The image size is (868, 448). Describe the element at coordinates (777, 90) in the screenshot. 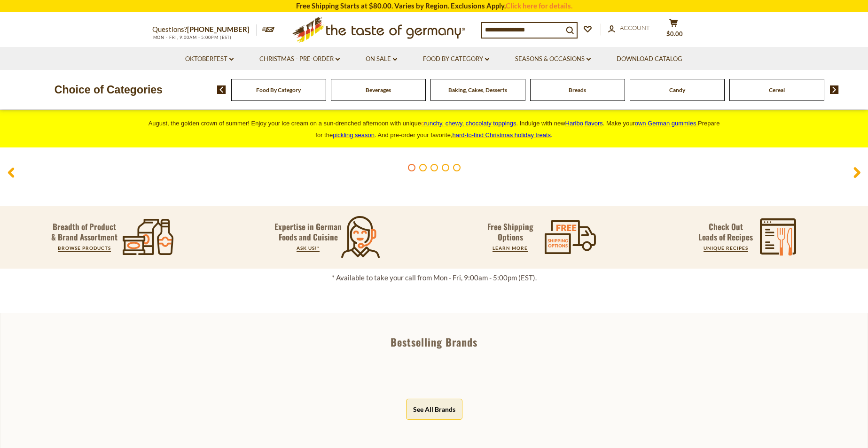

I see `span: Cereal` at that location.